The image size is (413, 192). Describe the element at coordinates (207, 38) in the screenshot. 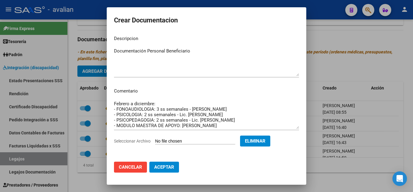

I see `p: Descripcion` at that location.